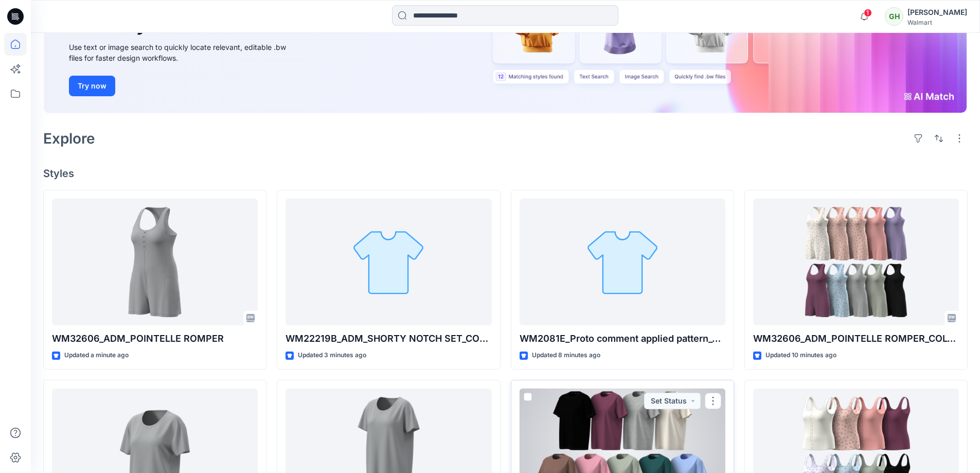  I want to click on div: Walmart, so click(938, 22).